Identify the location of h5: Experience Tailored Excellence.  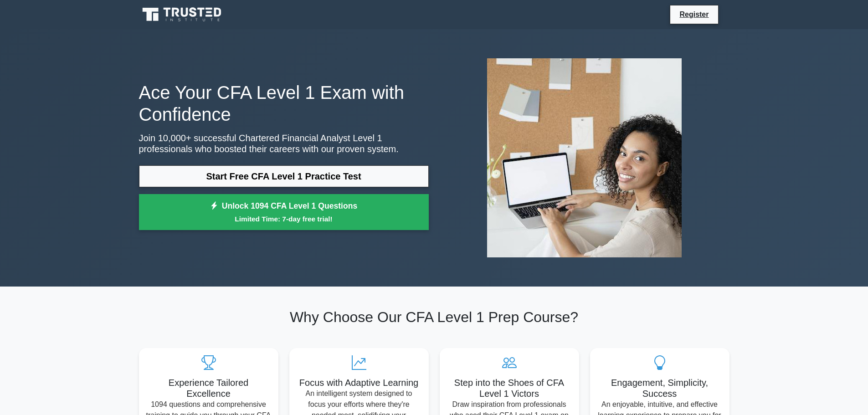
(209, 388).